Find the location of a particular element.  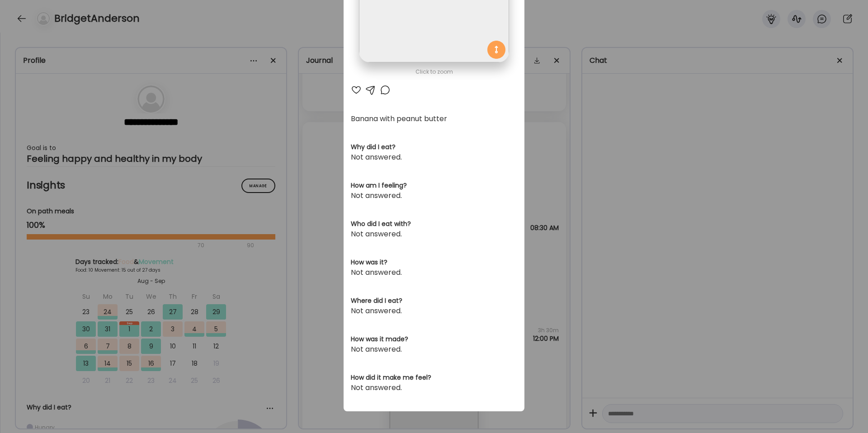

h3: Who did I eat with? is located at coordinates (434, 224).